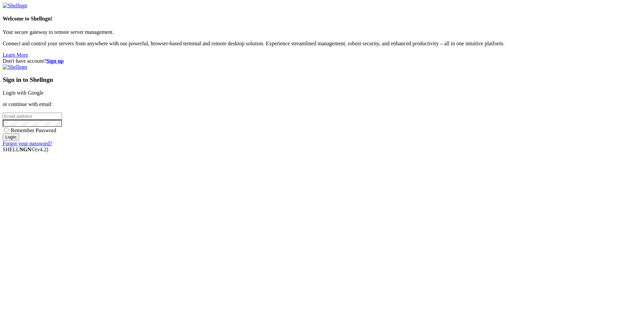 Image resolution: width=644 pixels, height=317 pixels. Describe the element at coordinates (11, 137) in the screenshot. I see `input: Login` at that location.